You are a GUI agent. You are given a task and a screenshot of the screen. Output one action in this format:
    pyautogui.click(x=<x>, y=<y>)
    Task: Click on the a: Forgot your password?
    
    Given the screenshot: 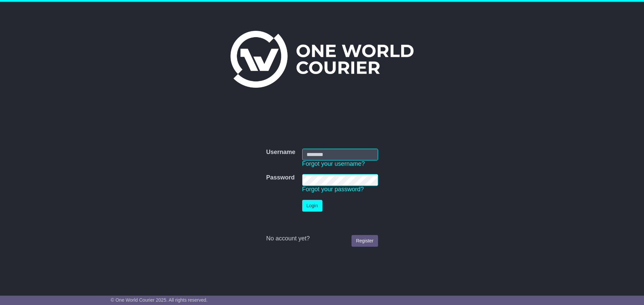 What is the action you would take?
    pyautogui.click(x=333, y=189)
    